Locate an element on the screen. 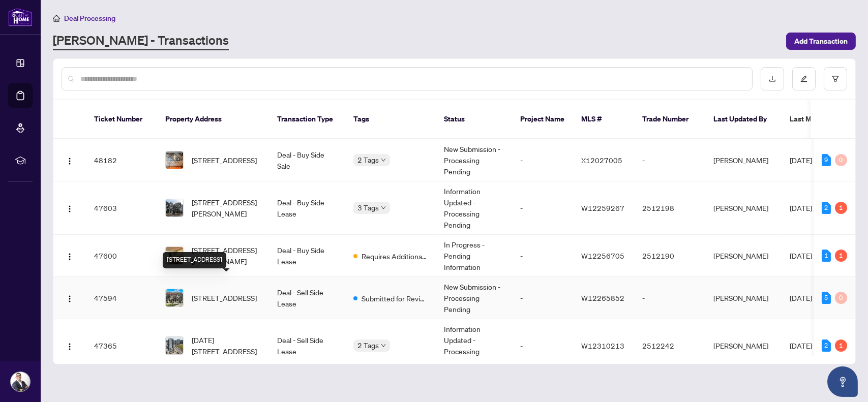 This screenshot has width=868, height=402. td: In Progress - Pending Information is located at coordinates (474, 256).